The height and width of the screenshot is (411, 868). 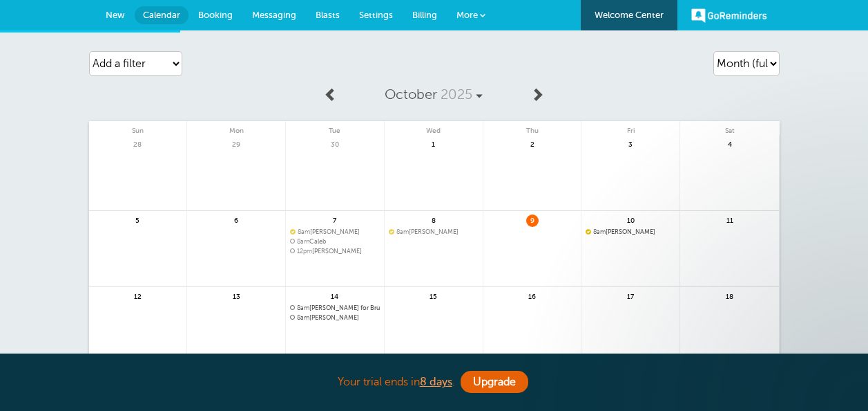 What do you see at coordinates (335, 307) in the screenshot?
I see `span: Michael Best for Brushguard/Bumpers` at bounding box center [335, 307].